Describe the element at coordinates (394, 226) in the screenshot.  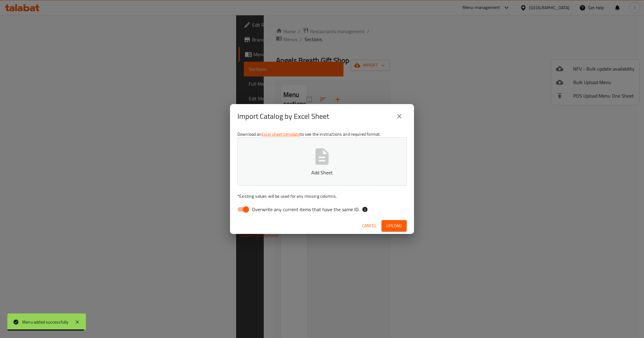
I see `span: Upload` at that location.